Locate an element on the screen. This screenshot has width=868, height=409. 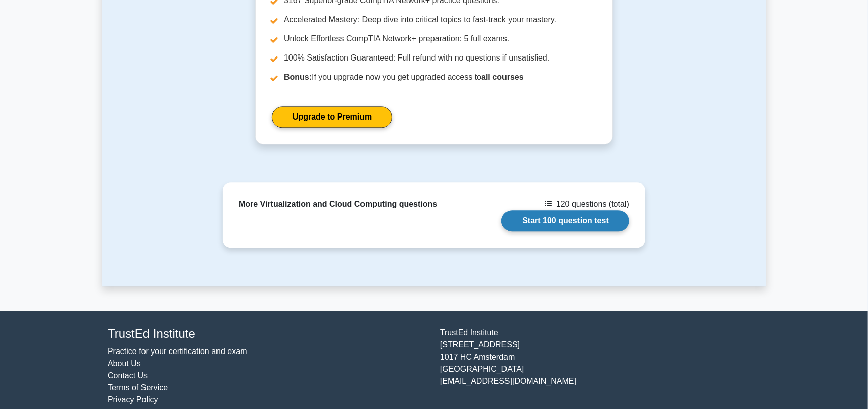
a: Privacy Policy is located at coordinates (133, 399).